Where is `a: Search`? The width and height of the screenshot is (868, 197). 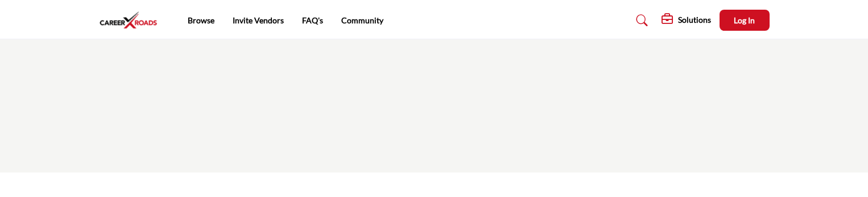 a: Search is located at coordinates (639, 20).